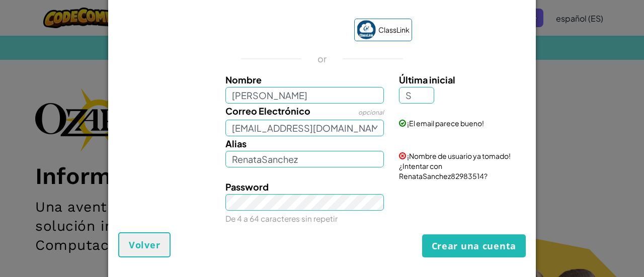  Describe the element at coordinates (243, 80) in the screenshot. I see `span: Nombre` at that location.